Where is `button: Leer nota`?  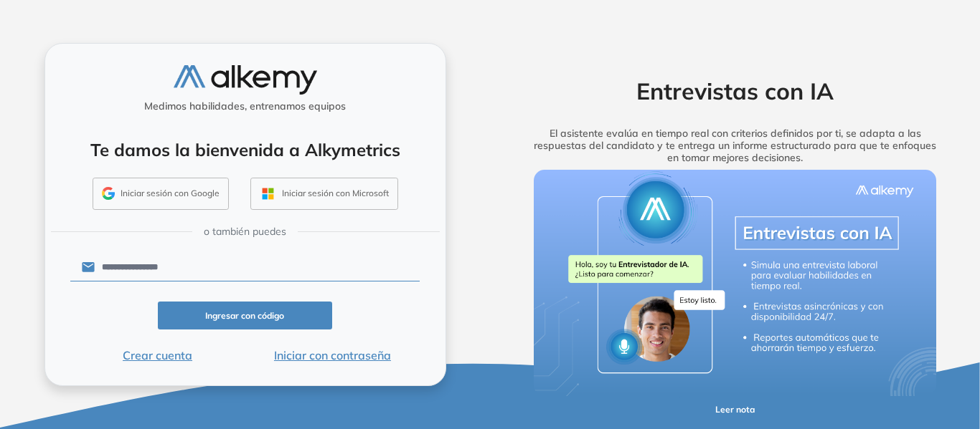 button: Leer nota is located at coordinates (735, 410).